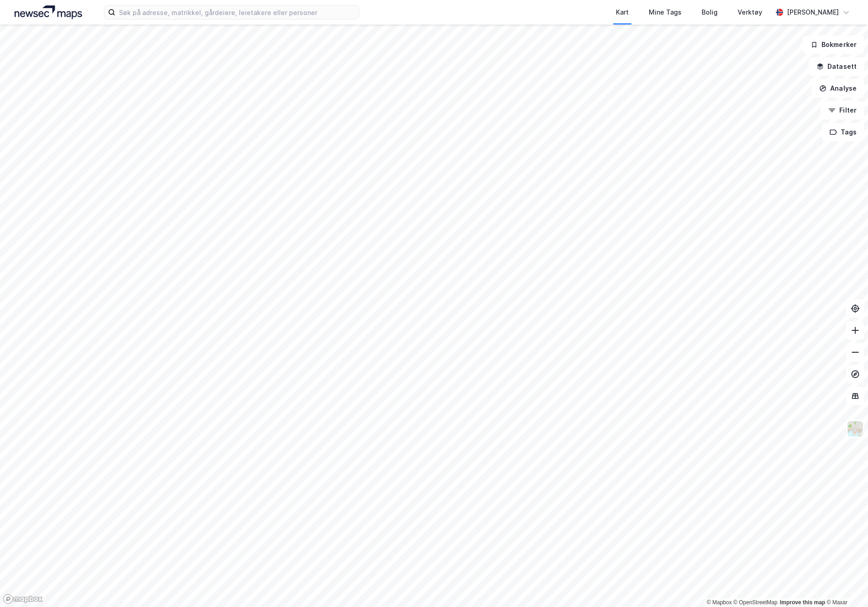 This screenshot has height=607, width=868. I want to click on div: Kart, so click(622, 12).